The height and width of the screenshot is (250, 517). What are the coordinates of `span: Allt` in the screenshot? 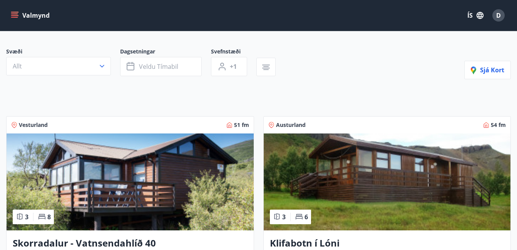 It's located at (17, 66).